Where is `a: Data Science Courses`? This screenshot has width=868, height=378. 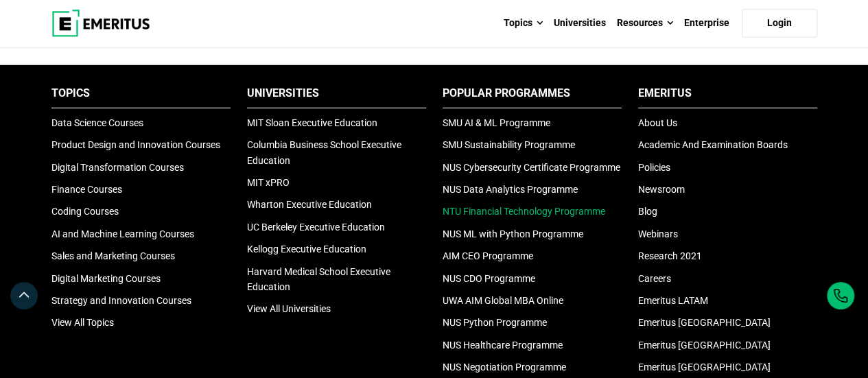
a: Data Science Courses is located at coordinates (98, 122).